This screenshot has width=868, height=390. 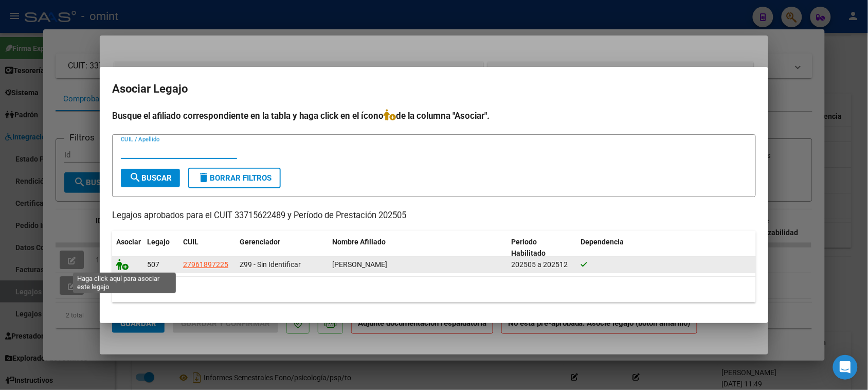 What do you see at coordinates (208, 248) in the screenshot?
I see `datatable-header-cell: CUIL` at bounding box center [208, 248].